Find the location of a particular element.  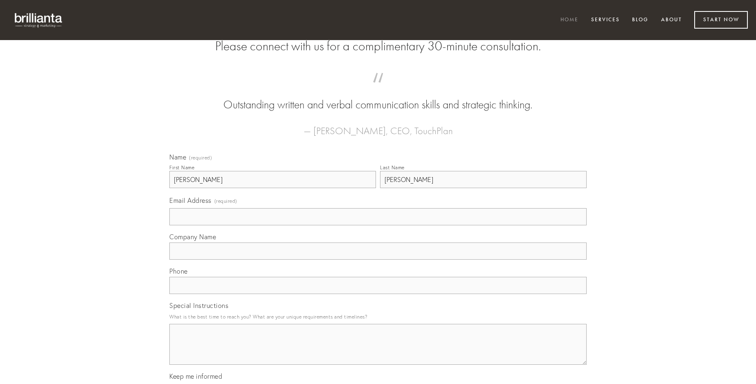

div: Last Name is located at coordinates (392, 167).